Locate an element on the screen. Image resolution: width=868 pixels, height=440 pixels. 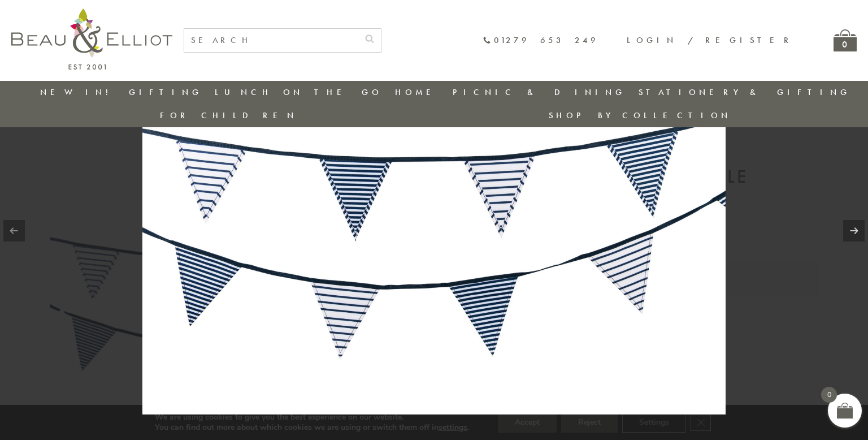
a: Stationery & Gifting is located at coordinates (744, 92).